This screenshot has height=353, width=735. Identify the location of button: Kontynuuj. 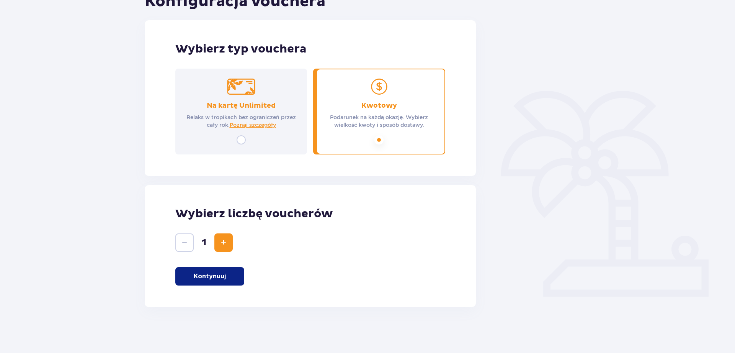
(210, 276).